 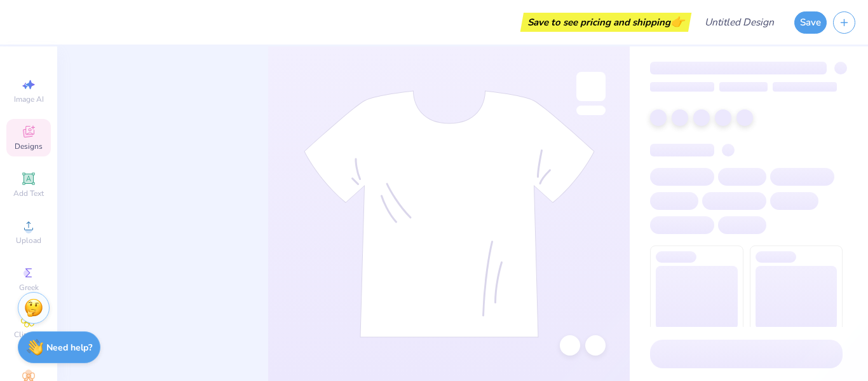 What do you see at coordinates (28, 287) in the screenshot?
I see `span: Greek` at bounding box center [28, 287].